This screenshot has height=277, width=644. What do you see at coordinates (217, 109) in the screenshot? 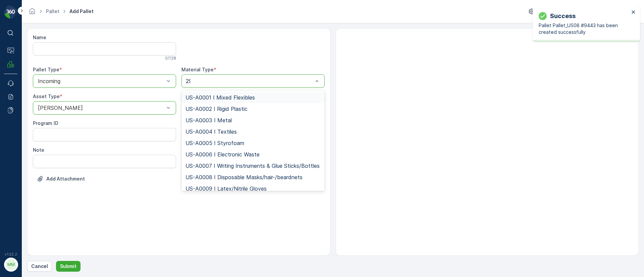
I see `span: US-A0002 I Rigid Plastic` at bounding box center [217, 109].